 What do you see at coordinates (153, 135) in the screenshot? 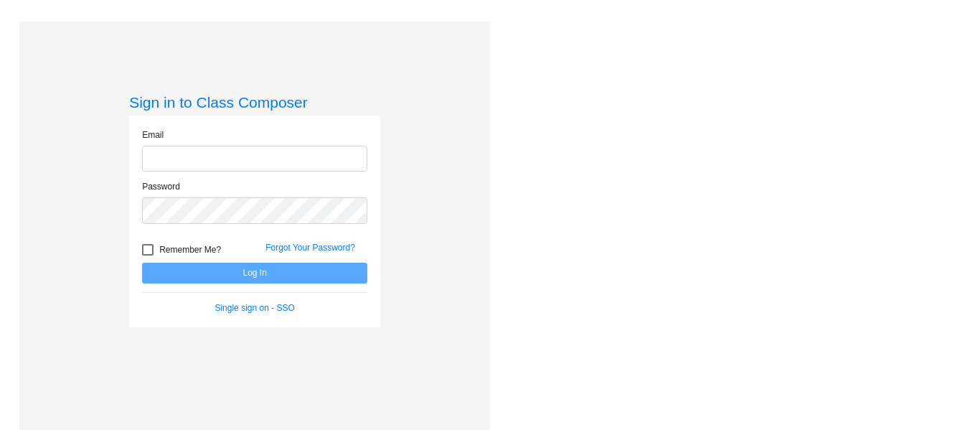
I see `label: Email` at bounding box center [153, 135].